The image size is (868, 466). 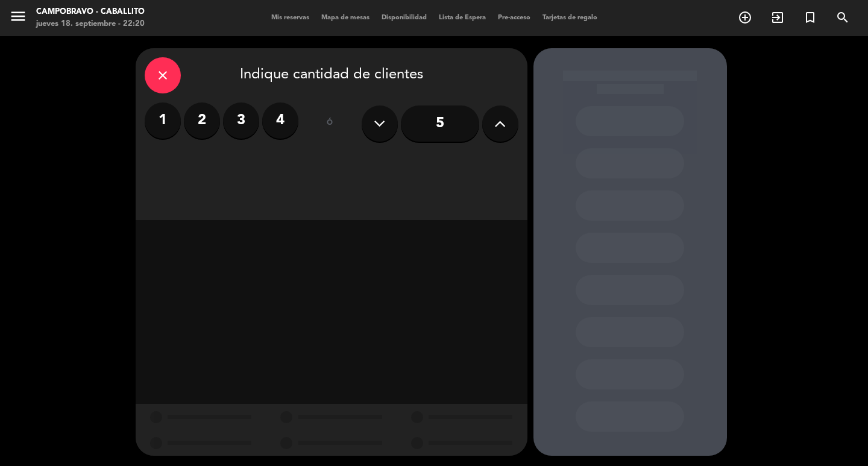 What do you see at coordinates (18, 16) in the screenshot?
I see `i: menu` at bounding box center [18, 16].